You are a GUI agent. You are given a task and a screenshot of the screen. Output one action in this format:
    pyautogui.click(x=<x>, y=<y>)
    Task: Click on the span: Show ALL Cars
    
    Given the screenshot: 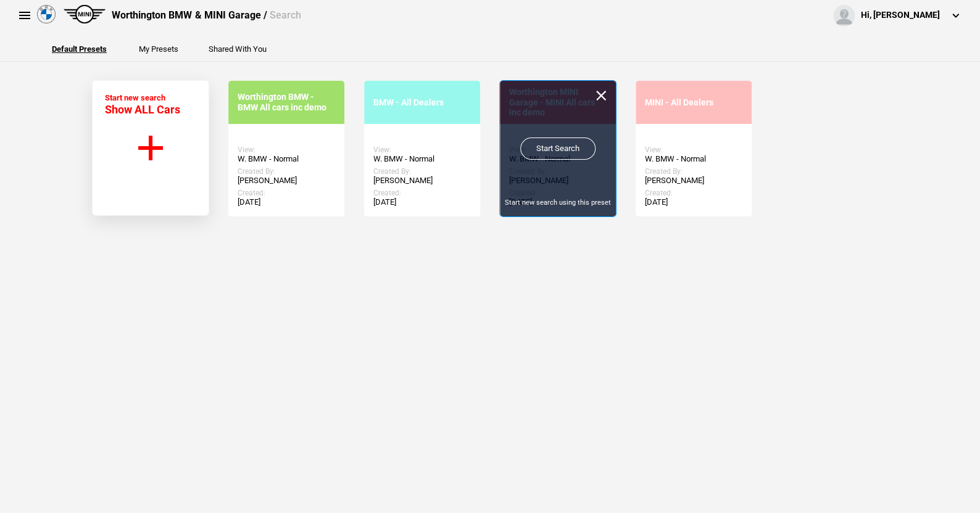 What is the action you would take?
    pyautogui.click(x=143, y=109)
    